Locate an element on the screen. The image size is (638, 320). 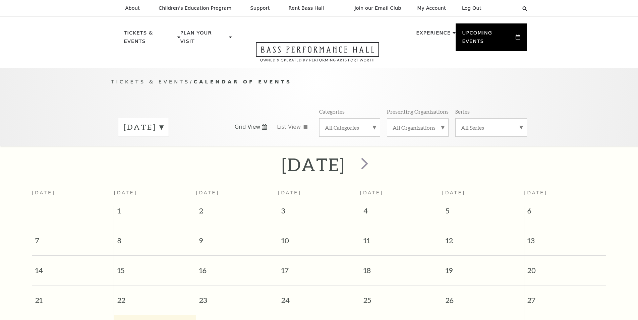
span: 10 is located at coordinates (319, 238).